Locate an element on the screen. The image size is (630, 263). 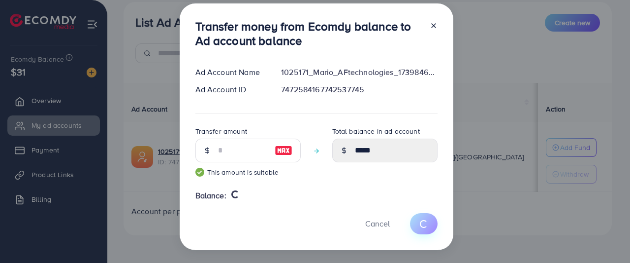
div: 1025171_Mario_AFtechnologies_1739846587682 is located at coordinates (359, 72).